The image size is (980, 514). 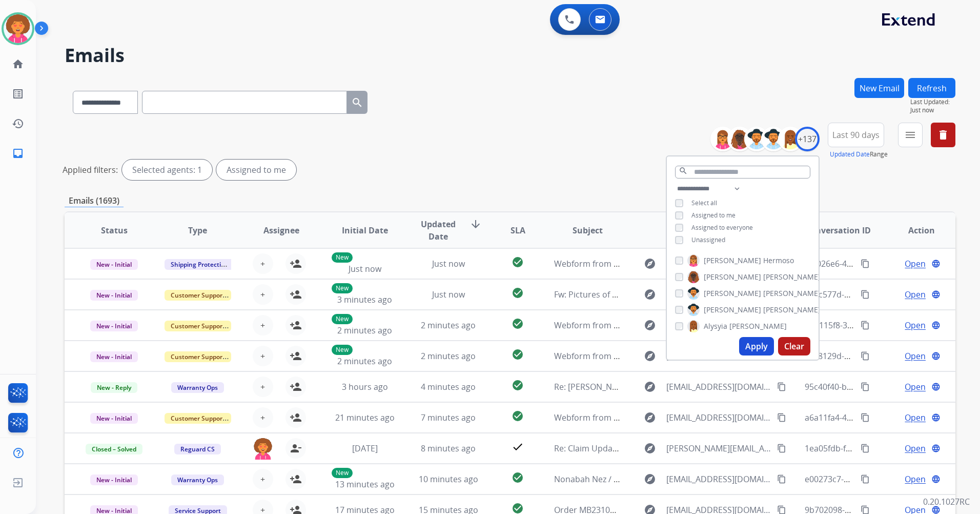 I want to click on span: 8 minutes ago, so click(x=448, y=449).